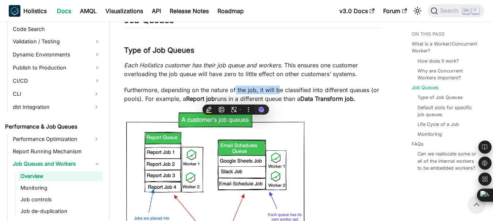 The height and width of the screenshot is (221, 493). What do you see at coordinates (438, 61) in the screenshot?
I see `a: How does it work?` at bounding box center [438, 61].